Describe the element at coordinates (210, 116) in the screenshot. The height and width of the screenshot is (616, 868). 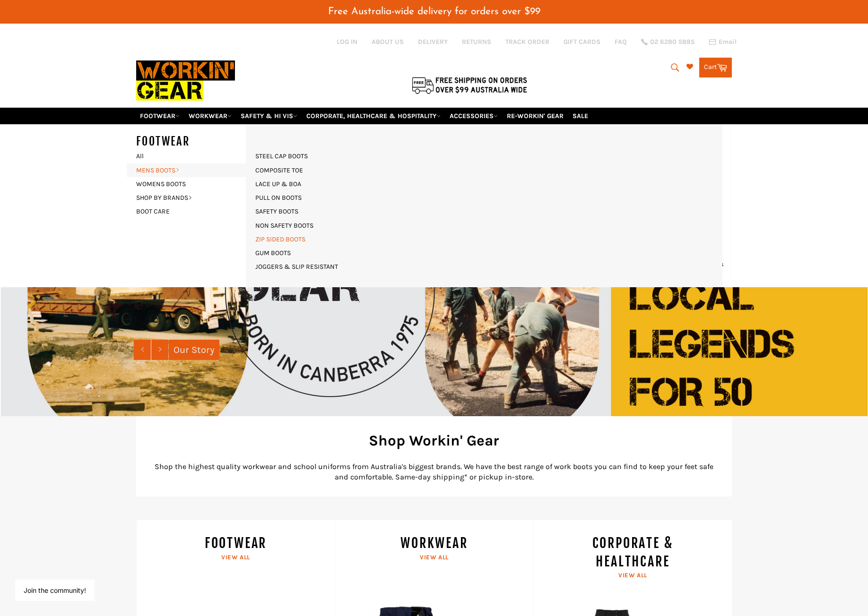
I see `a: WORKWEAR` at that location.